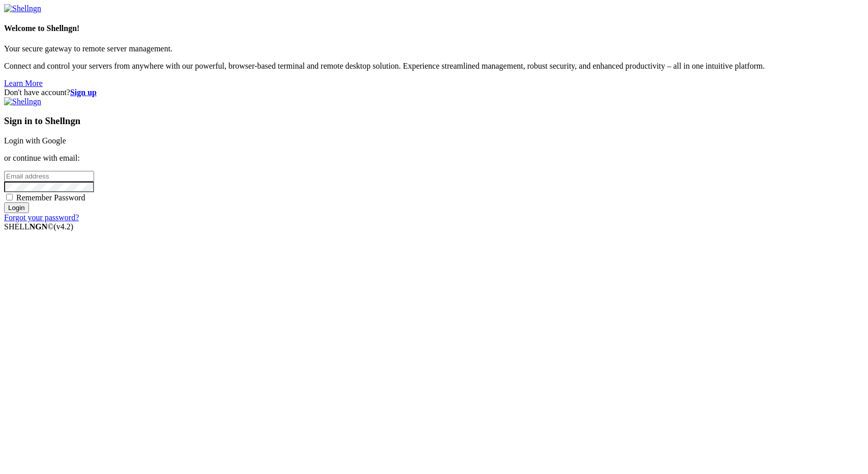  I want to click on h3: Sign in to Shellngn, so click(434, 121).